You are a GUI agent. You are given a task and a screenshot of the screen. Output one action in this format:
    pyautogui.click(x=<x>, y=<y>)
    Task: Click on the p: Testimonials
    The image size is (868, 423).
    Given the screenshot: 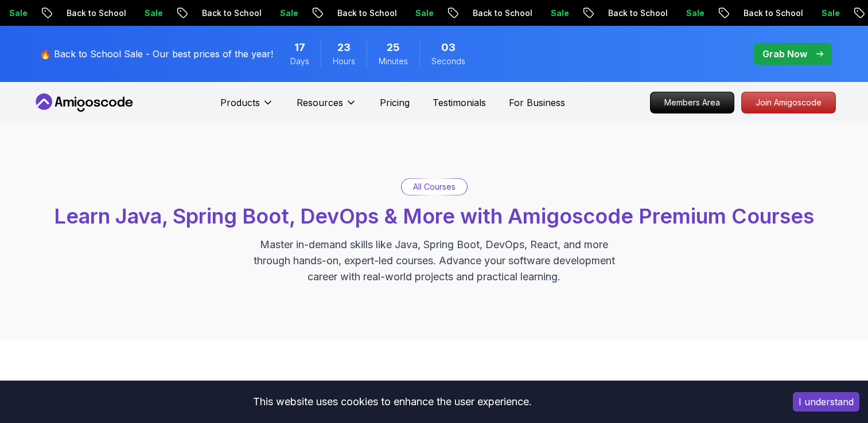 What is the action you would take?
    pyautogui.click(x=459, y=103)
    